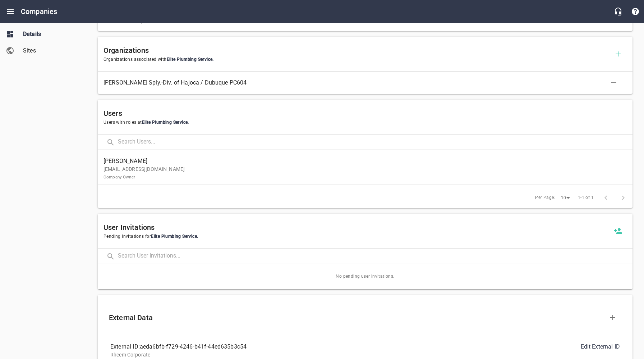 The width and height of the screenshot is (644, 359). I want to click on h6: External Data, so click(356, 317).